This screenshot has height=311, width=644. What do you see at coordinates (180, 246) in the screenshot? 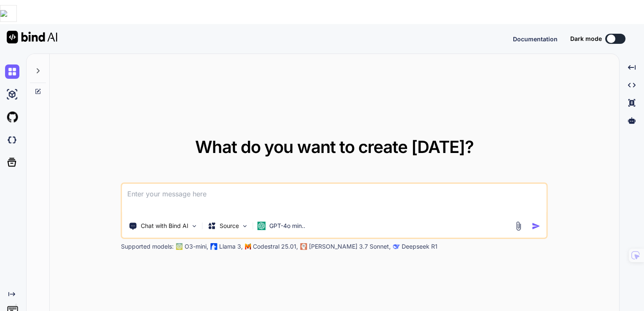
I see `img: GPT-4` at bounding box center [180, 246].